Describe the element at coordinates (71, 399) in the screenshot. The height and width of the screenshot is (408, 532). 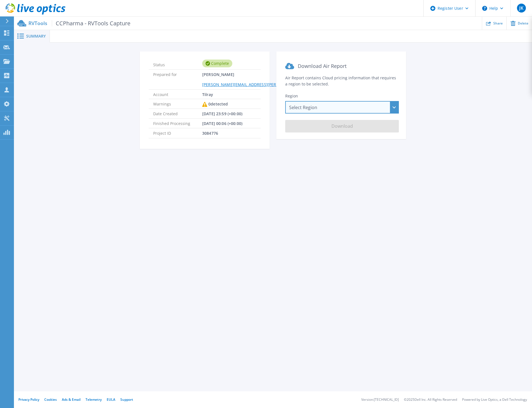
I see `a: Ads & Email` at that location.